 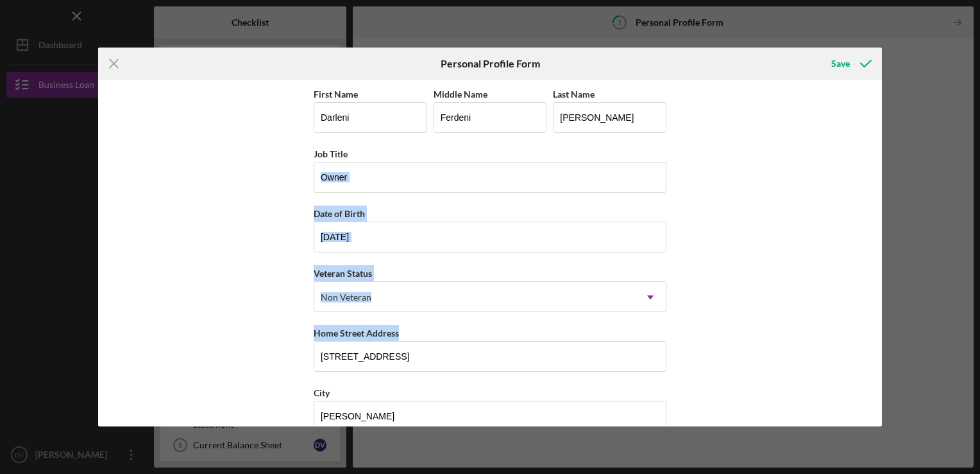 I want to click on button: Save, so click(x=850, y=64).